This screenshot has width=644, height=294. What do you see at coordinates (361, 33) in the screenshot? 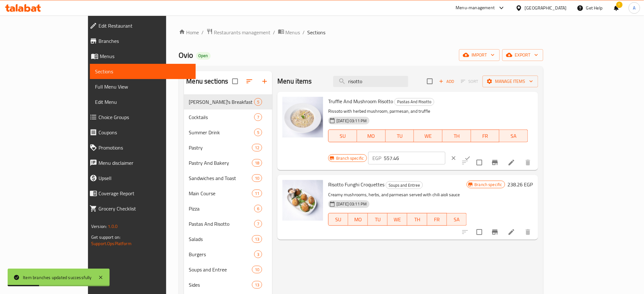
I see `nav: breadcrumb` at bounding box center [361, 33].